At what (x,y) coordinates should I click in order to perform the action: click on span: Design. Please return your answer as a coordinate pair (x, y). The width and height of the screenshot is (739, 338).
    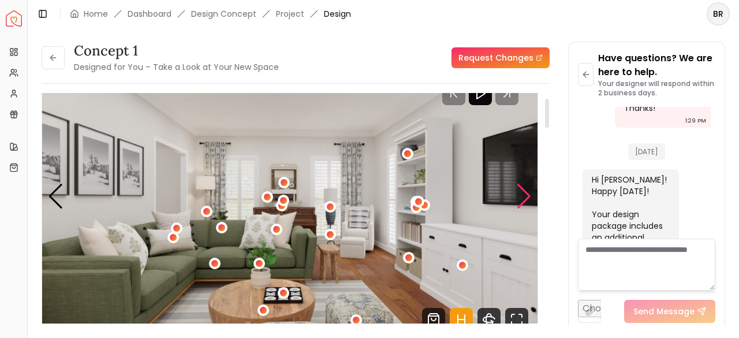
    Looking at the image, I should click on (337, 14).